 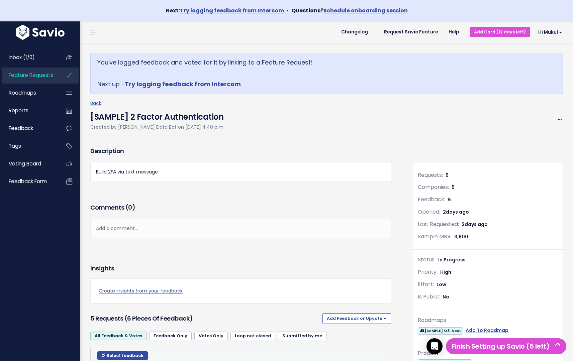 What do you see at coordinates (28, 129) in the screenshot?
I see `a: Feedback` at bounding box center [28, 129].